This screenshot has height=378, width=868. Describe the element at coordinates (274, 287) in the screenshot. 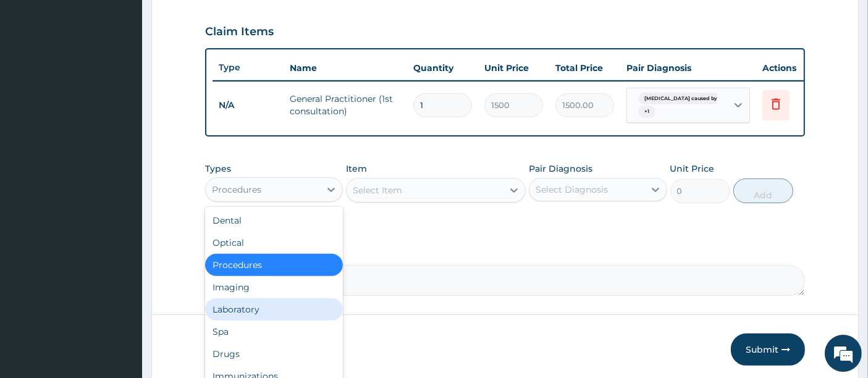

I see `div: Imaging` at that location.